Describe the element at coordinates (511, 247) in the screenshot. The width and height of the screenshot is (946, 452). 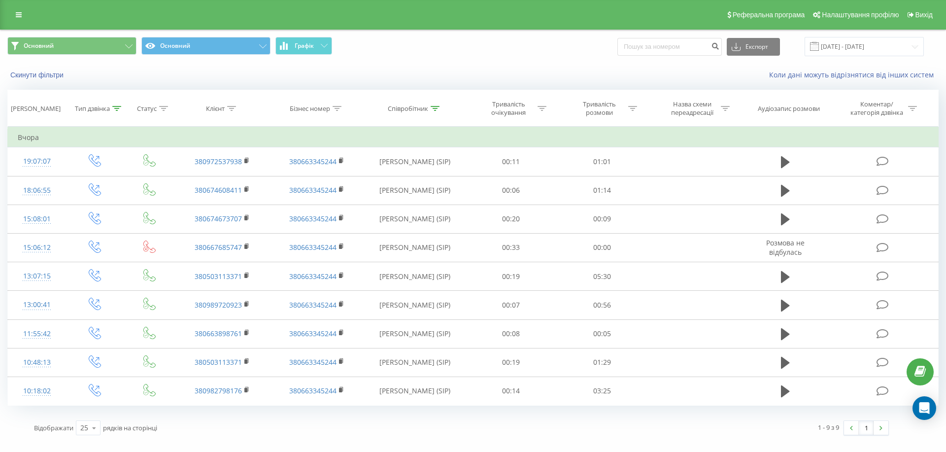
I see `td: 00:33` at that location.